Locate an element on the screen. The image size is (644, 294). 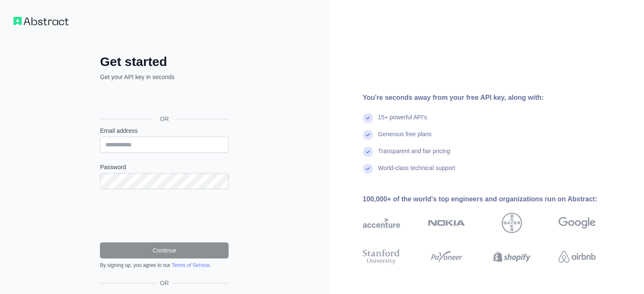
div: 15+ powerful API's is located at coordinates (403, 122).